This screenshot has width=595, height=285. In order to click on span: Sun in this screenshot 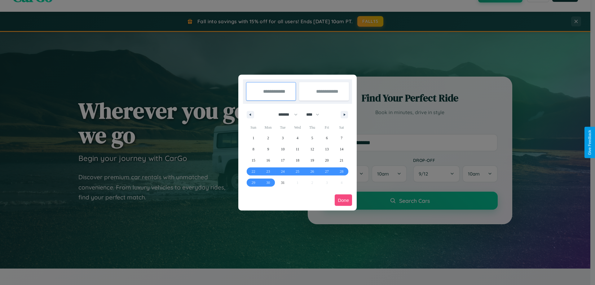, I will do `click(253, 127)`.